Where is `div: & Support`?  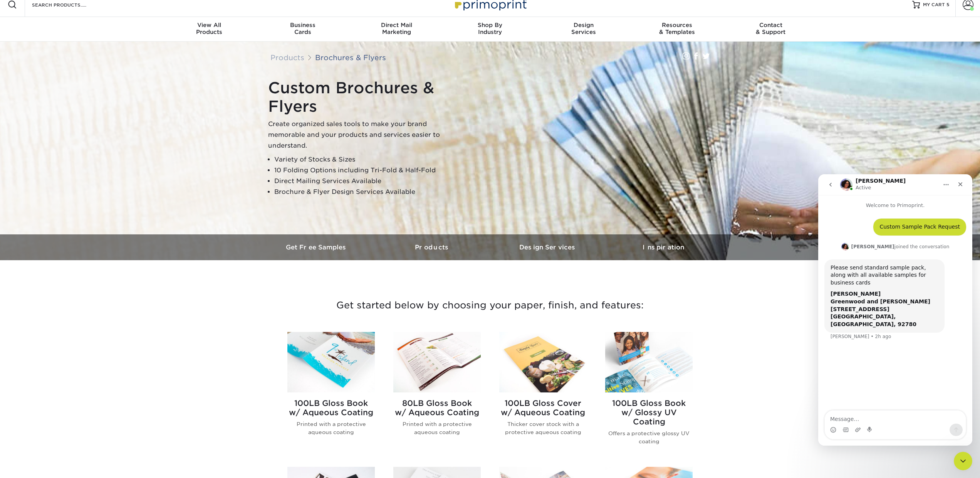 div: & Support is located at coordinates (770, 29).